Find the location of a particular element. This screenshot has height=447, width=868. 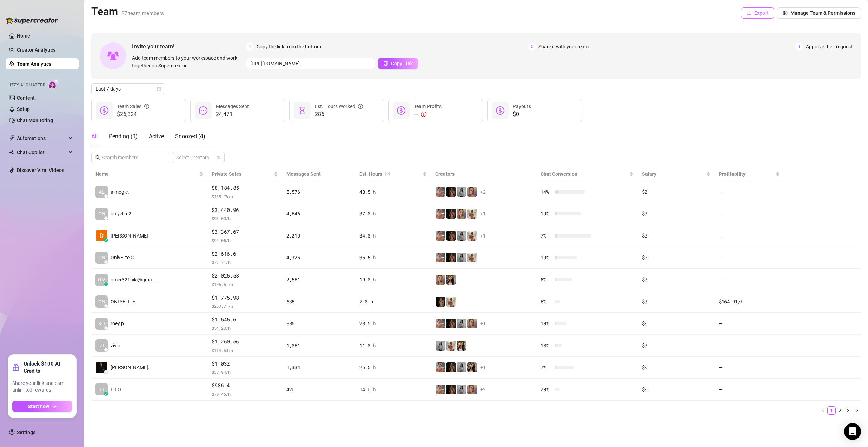

span: info-circle is located at coordinates (147, 107).